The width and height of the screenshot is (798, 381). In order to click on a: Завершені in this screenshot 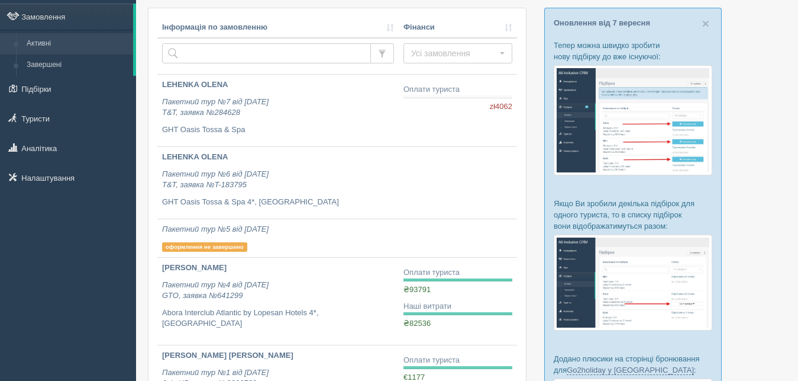, I will do `click(77, 65)`.